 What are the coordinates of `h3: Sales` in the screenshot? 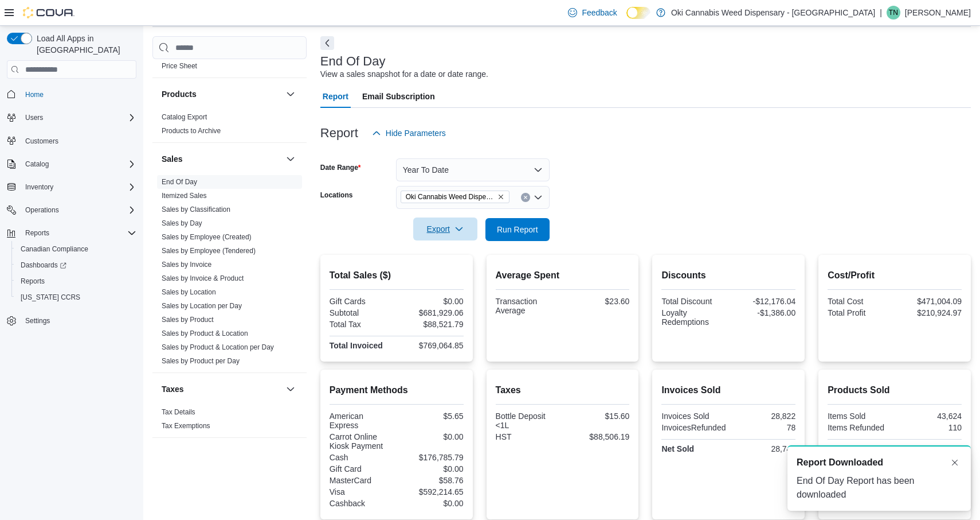 It's located at (172, 159).